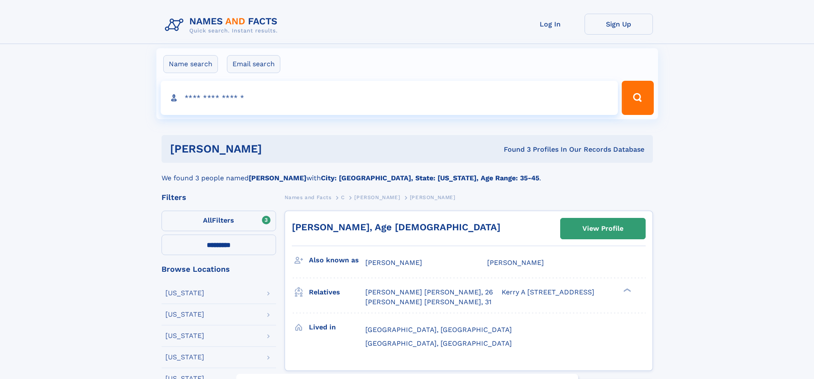  I want to click on input: search input, so click(389, 98).